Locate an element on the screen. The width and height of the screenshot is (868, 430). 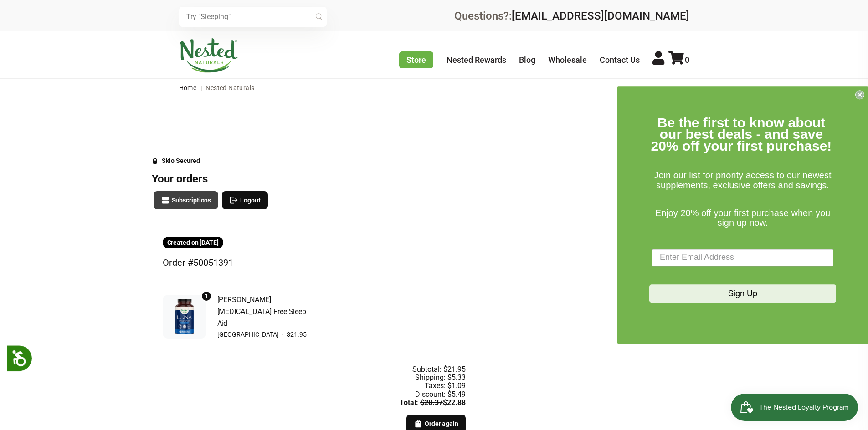
div: Questions?: is located at coordinates (572, 16).